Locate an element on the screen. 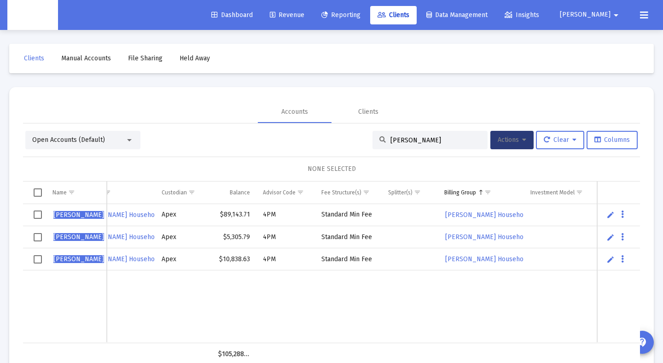  a: Manual Accounts is located at coordinates (86, 58).